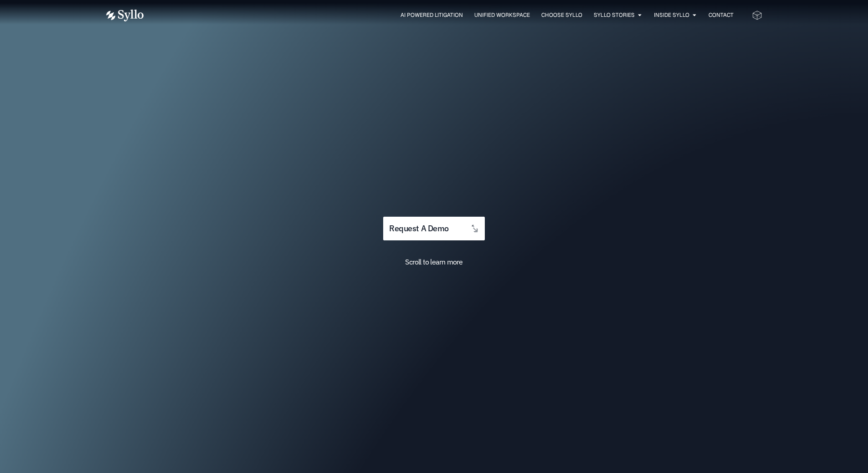  What do you see at coordinates (434, 262) in the screenshot?
I see `span: Scroll to learn more` at bounding box center [434, 262].